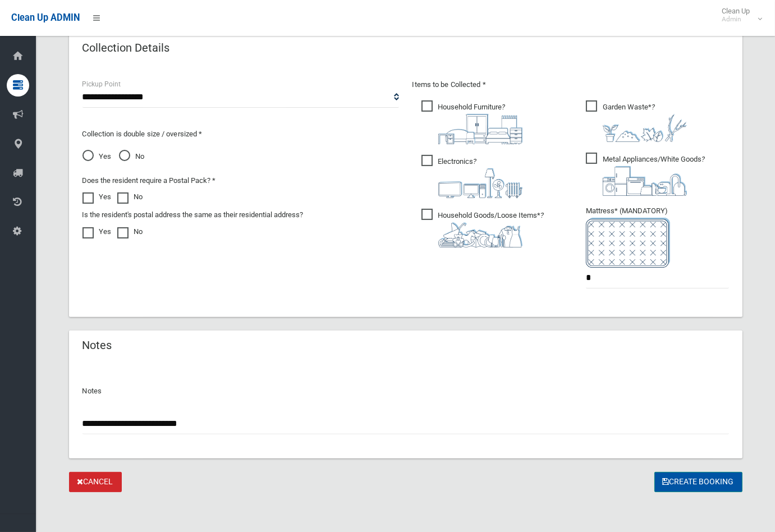  Describe the element at coordinates (739, 15) in the screenshot. I see `span: Clean Up` at that location.